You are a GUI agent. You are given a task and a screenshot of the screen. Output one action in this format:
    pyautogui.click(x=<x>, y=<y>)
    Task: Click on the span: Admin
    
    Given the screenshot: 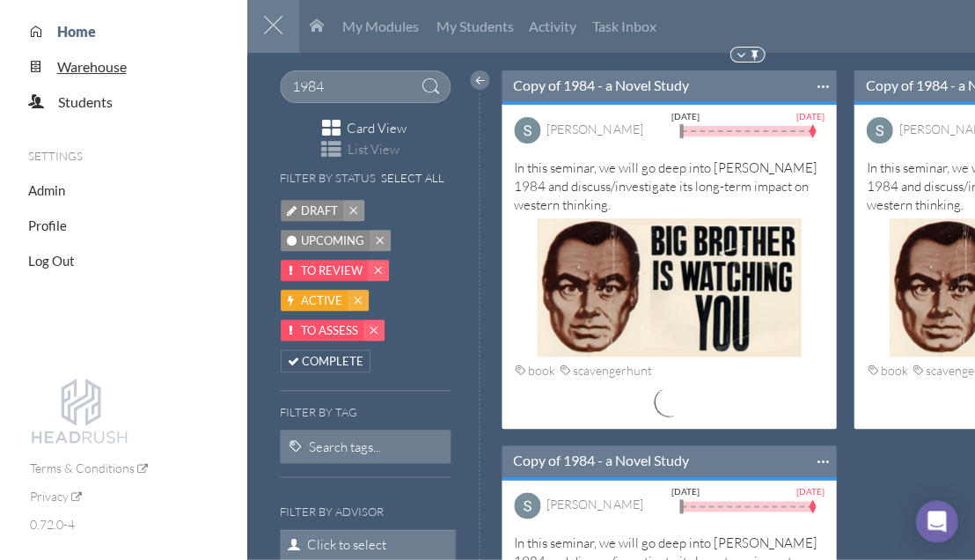 What is the action you would take?
    pyautogui.click(x=47, y=190)
    